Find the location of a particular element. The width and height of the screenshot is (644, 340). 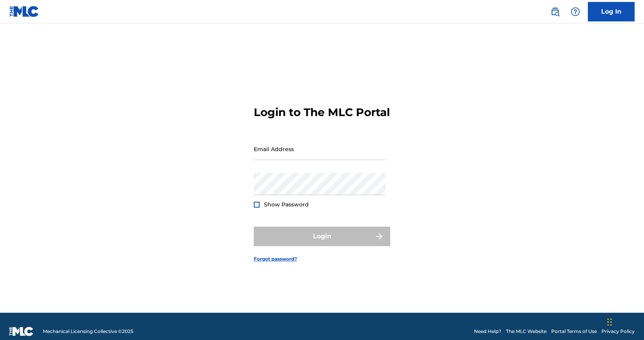

span: Show Password is located at coordinates (286, 205).